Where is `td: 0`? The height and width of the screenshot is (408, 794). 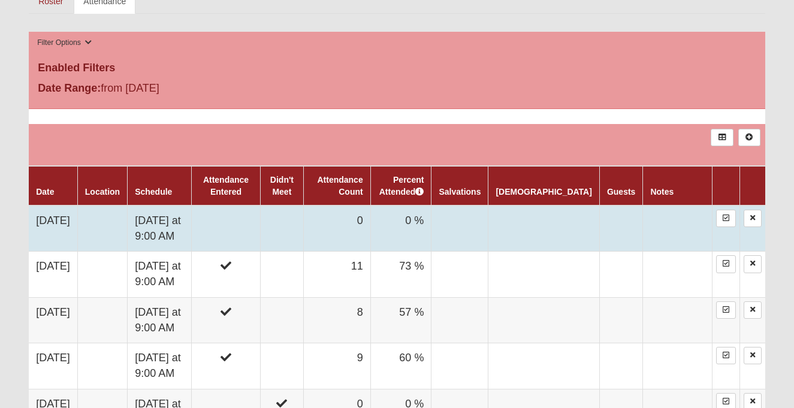
td: 0 is located at coordinates (337, 228).